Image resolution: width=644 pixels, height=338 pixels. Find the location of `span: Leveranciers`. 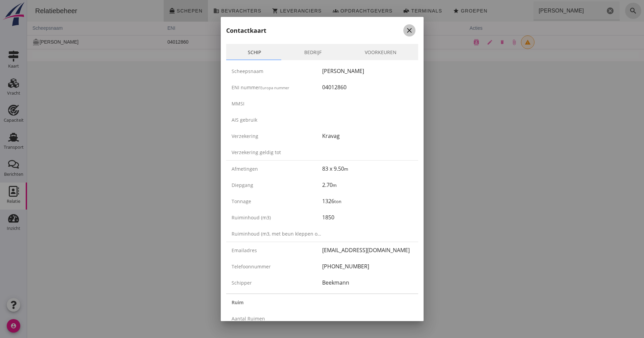

span: Leveranciers is located at coordinates (273, 11).